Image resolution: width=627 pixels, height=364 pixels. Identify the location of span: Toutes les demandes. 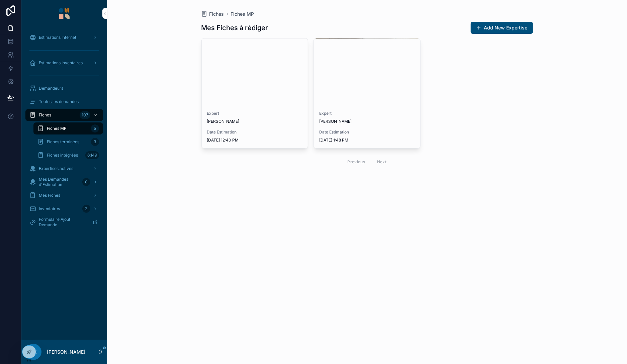
(58, 101).